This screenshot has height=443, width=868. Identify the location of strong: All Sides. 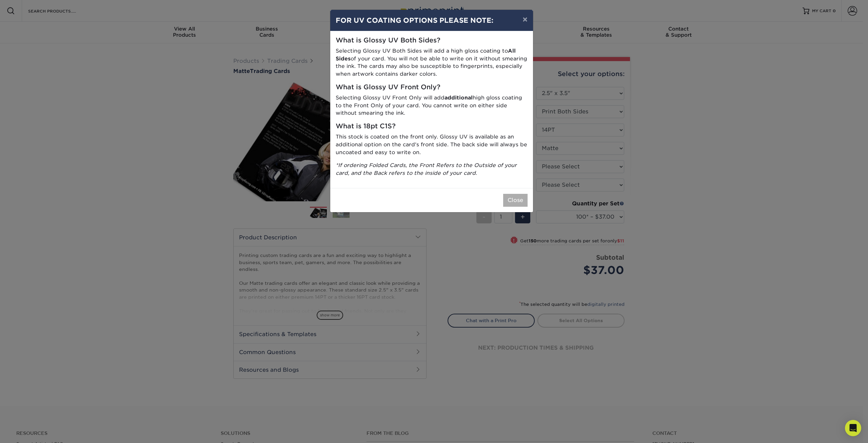
(425, 54).